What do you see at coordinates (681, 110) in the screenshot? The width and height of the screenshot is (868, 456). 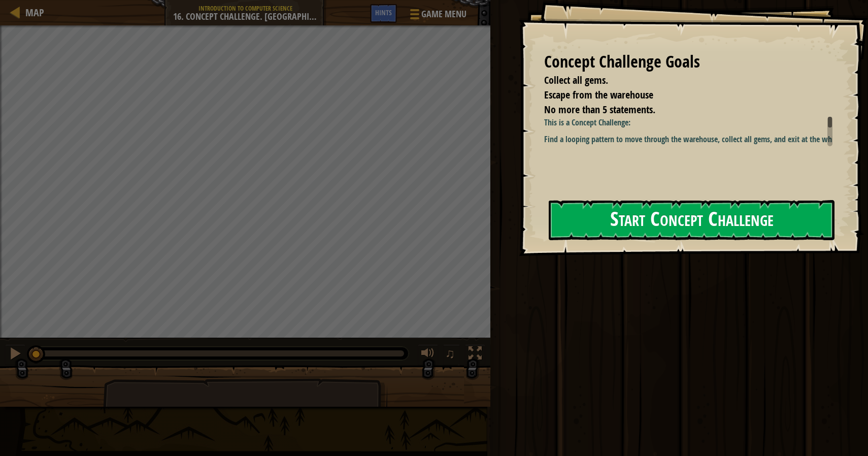 I see `li: No more than 5 statements.` at bounding box center [681, 110].